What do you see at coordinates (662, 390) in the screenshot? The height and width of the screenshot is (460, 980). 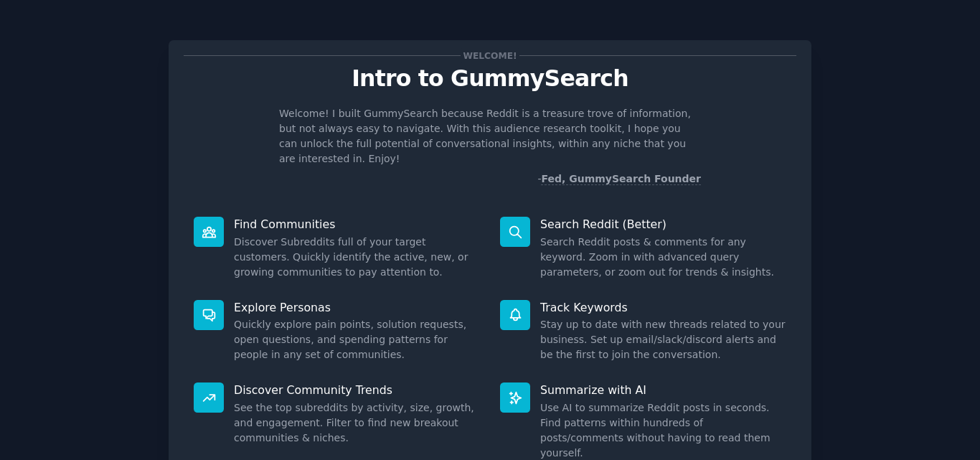 I see `p: Summarize with AI` at bounding box center [662, 390].